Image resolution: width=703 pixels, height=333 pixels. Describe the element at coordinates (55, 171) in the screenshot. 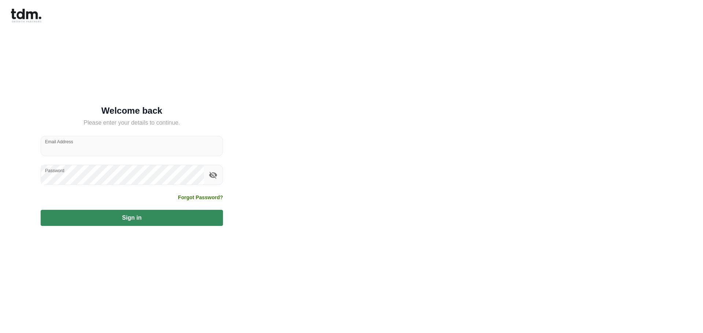

I see `label: Password` at that location.